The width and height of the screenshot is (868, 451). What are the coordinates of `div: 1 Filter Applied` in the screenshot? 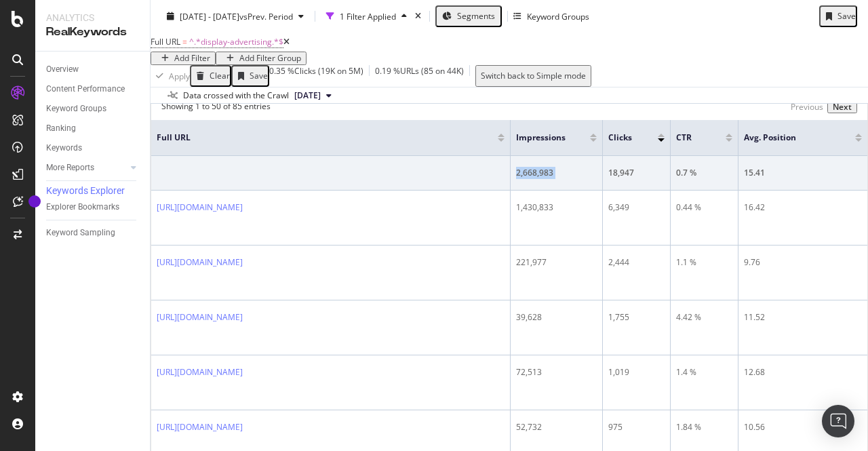 It's located at (367, 15).